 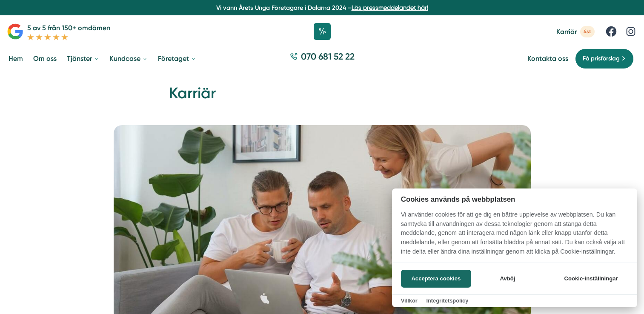 I want to click on h2: Cookies används på webbplatsen, so click(x=515, y=199).